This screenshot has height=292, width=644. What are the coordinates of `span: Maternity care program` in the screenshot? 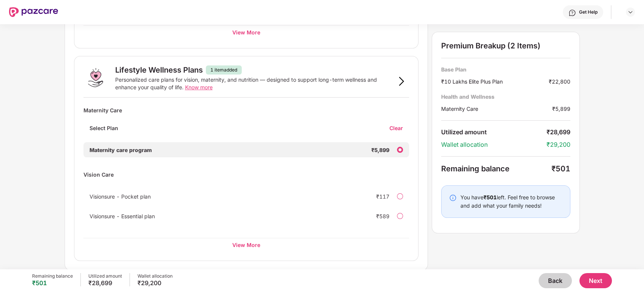 It's located at (120, 150).